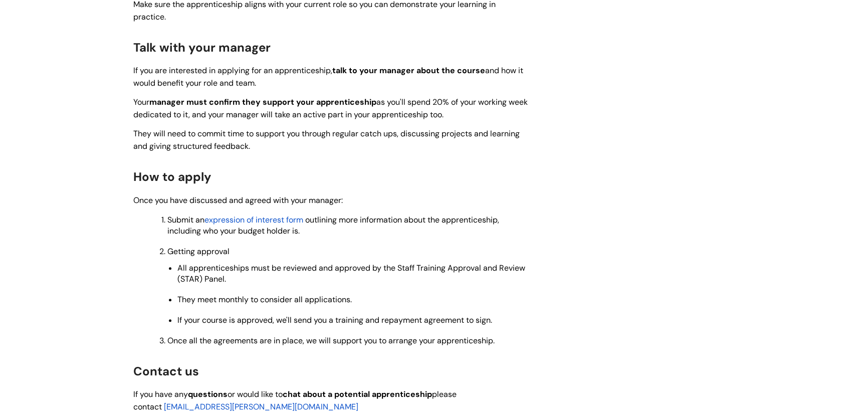 The image size is (868, 415). What do you see at coordinates (232, 70) in the screenshot?
I see `span: If you are interested in applying for an apprenticeship,` at bounding box center [232, 70].